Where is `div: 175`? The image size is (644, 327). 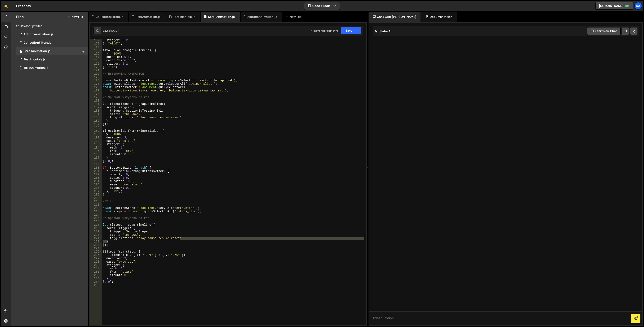
div: 175 is located at coordinates (96, 84).